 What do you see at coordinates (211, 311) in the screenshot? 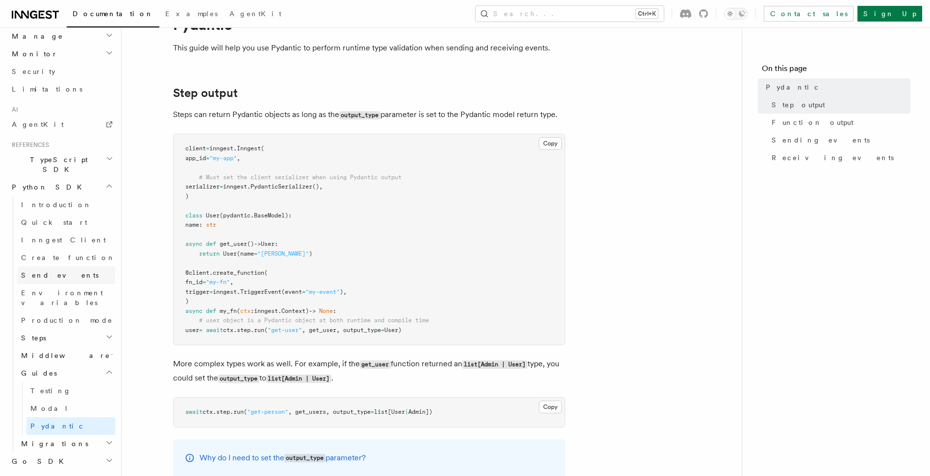
I see `span: def` at bounding box center [211, 311].